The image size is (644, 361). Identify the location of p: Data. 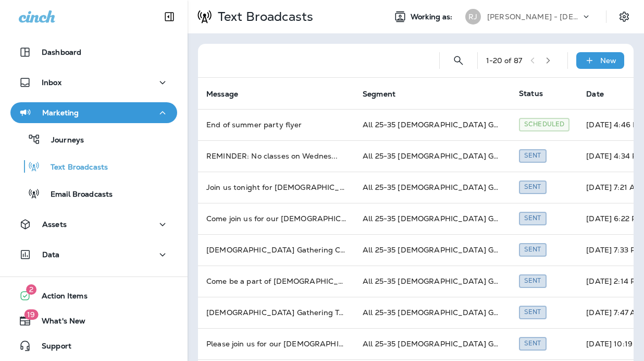
(51, 255).